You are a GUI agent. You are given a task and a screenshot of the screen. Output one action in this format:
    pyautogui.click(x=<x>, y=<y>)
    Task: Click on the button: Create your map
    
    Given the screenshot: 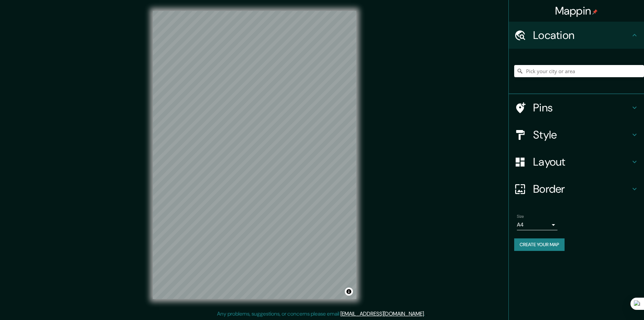 What is the action you would take?
    pyautogui.click(x=539, y=244)
    